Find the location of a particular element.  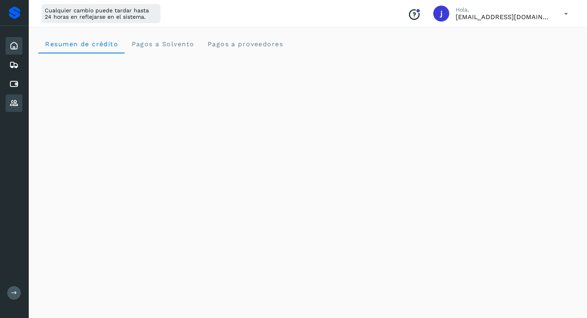

div: Inicio is located at coordinates (14, 46).